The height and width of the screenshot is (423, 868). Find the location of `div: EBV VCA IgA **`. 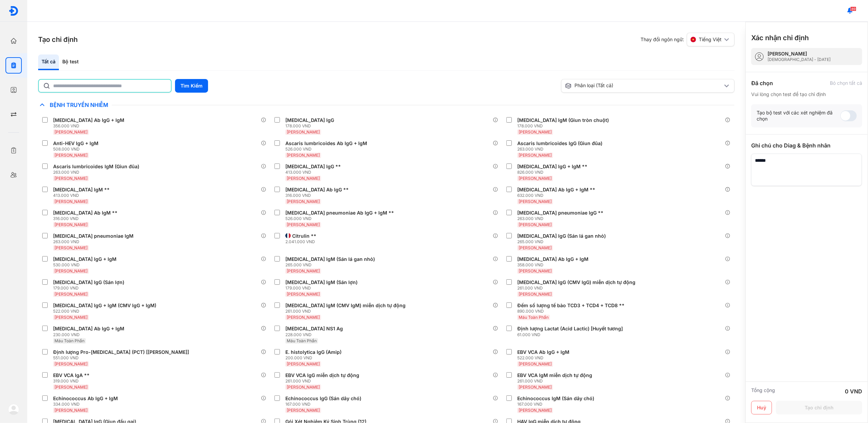

div: EBV VCA IgA ** is located at coordinates (71, 375).